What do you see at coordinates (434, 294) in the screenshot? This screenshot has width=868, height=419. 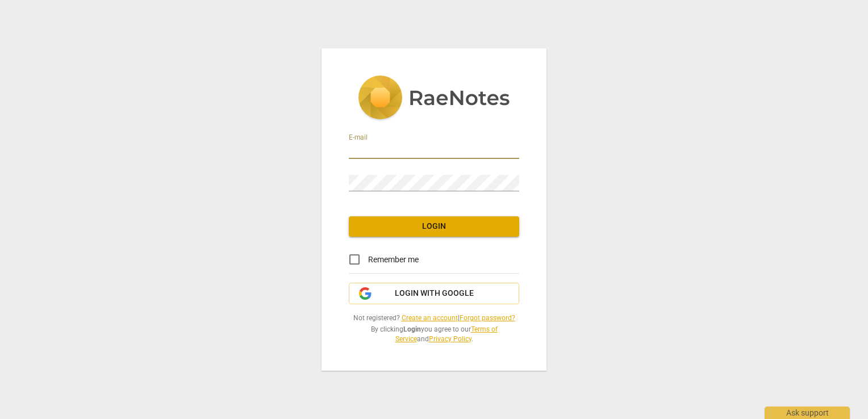 I see `button: Login with Google` at bounding box center [434, 294].